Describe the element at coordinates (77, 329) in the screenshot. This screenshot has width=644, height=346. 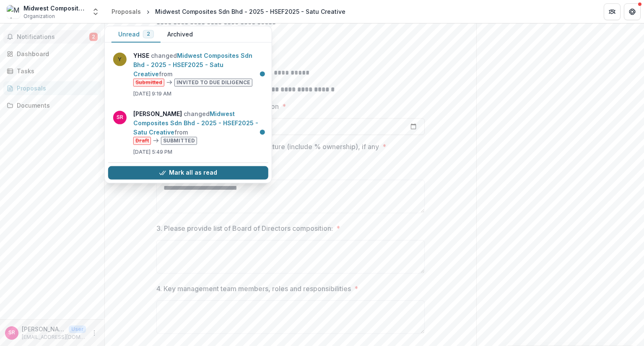
I see `p: User` at that location.